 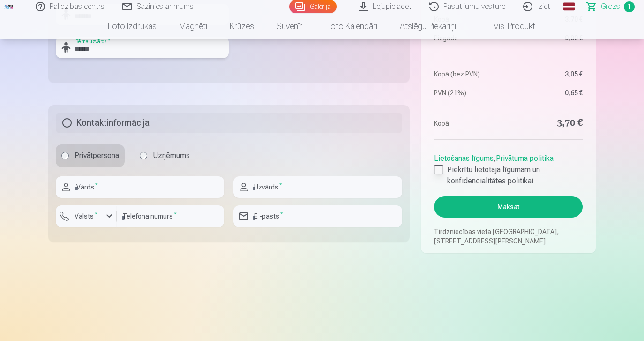 What do you see at coordinates (464, 158) in the screenshot?
I see `a: Lietošanas līgums` at bounding box center [464, 158].